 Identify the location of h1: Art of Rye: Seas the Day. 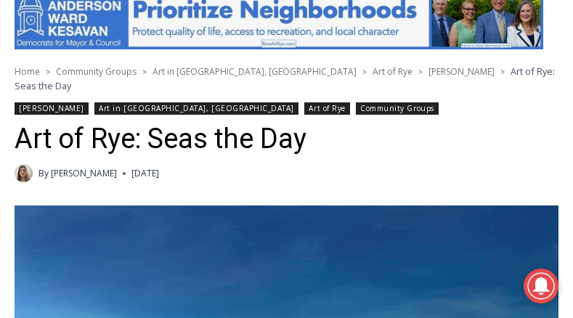
(286, 139).